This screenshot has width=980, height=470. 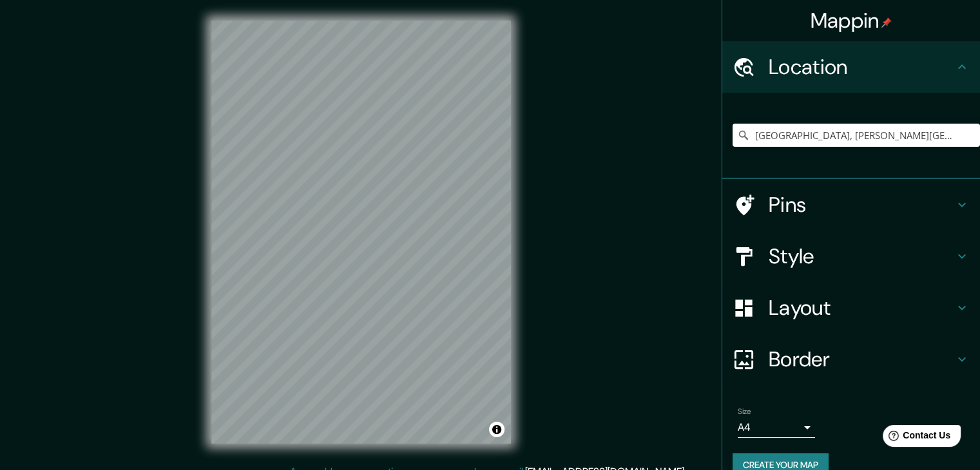 I want to click on canvas: Map, so click(x=360, y=231).